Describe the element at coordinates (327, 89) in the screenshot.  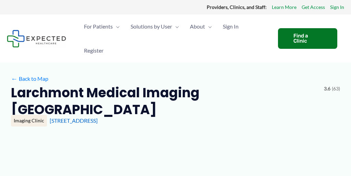
I see `span: 3.6` at that location.